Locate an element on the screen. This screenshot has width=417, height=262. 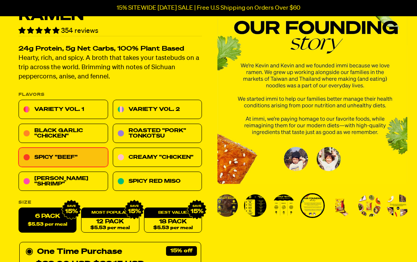
li: Go to slide 2 is located at coordinates (227, 205).